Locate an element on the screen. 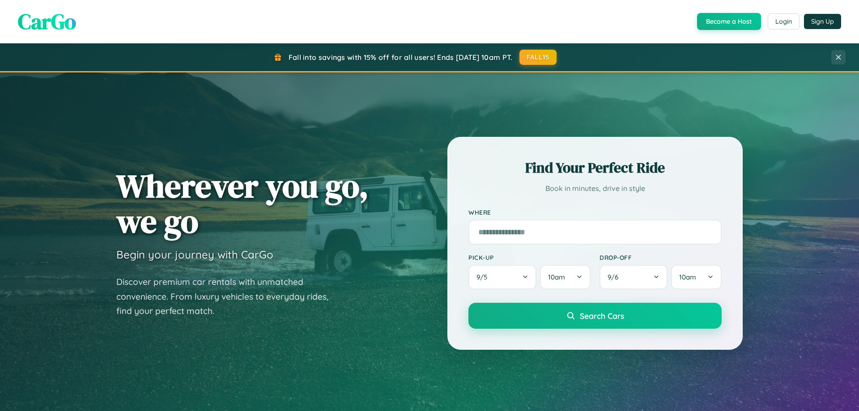  button: Search Cars is located at coordinates (595, 316).